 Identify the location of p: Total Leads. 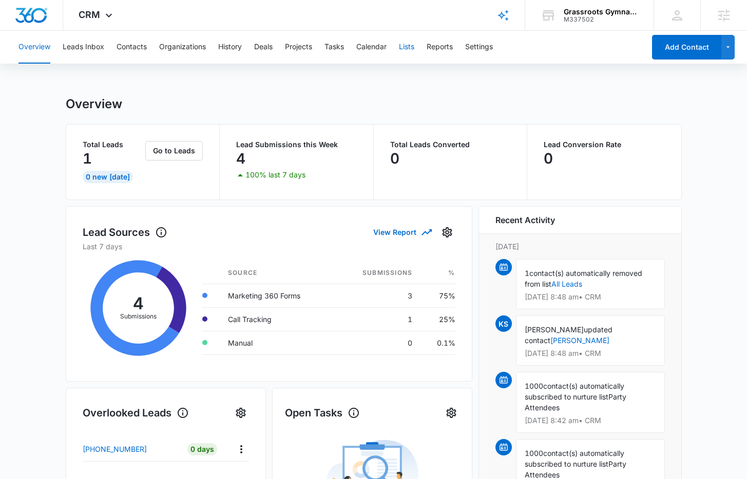
(113, 145).